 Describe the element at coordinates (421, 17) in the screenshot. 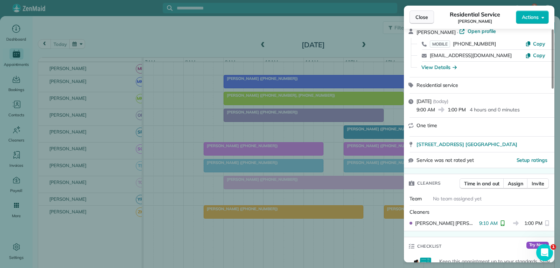

I see `button: Close` at that location.